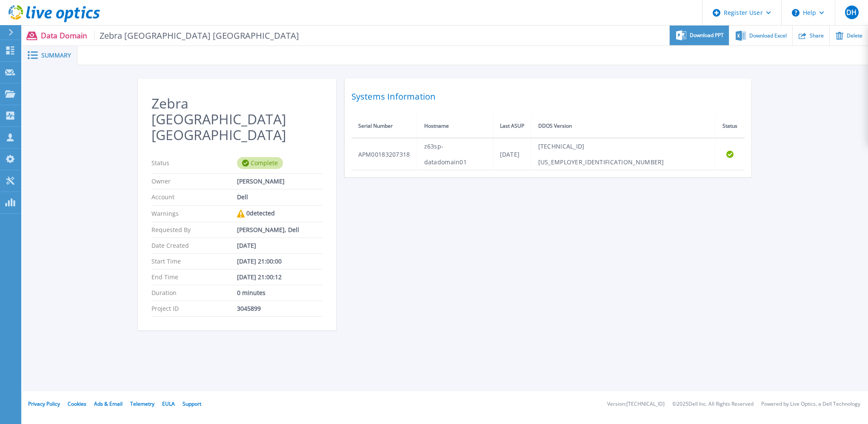 The image size is (868, 424). I want to click on th: Status, so click(730, 126).